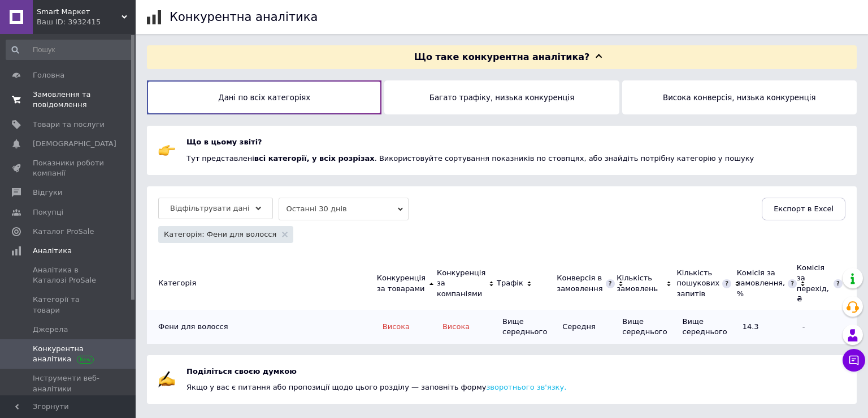  What do you see at coordinates (241, 370) in the screenshot?
I see `span: Поділіться своєю думкою` at bounding box center [241, 370].